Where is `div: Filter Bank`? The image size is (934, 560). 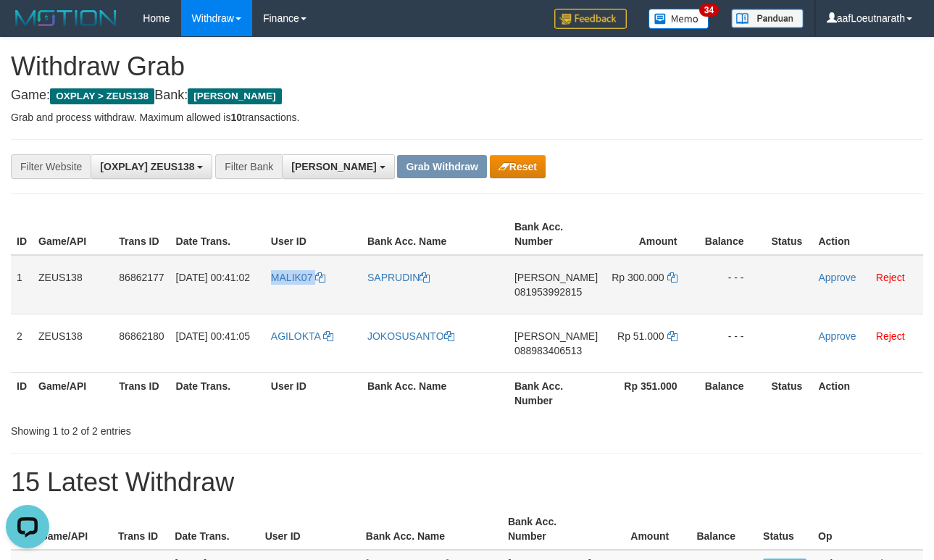 div: Filter Bank is located at coordinates (248, 167).